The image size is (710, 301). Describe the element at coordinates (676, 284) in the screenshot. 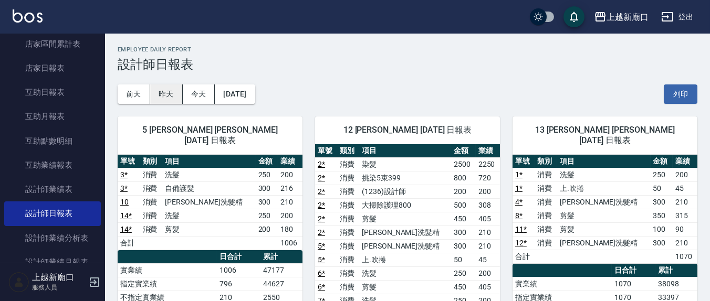

I see `td: 38098` at that location.